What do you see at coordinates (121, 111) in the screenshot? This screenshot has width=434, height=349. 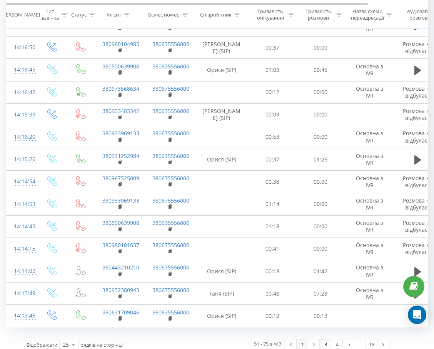 I see `a: 380953483342` at bounding box center [121, 111].